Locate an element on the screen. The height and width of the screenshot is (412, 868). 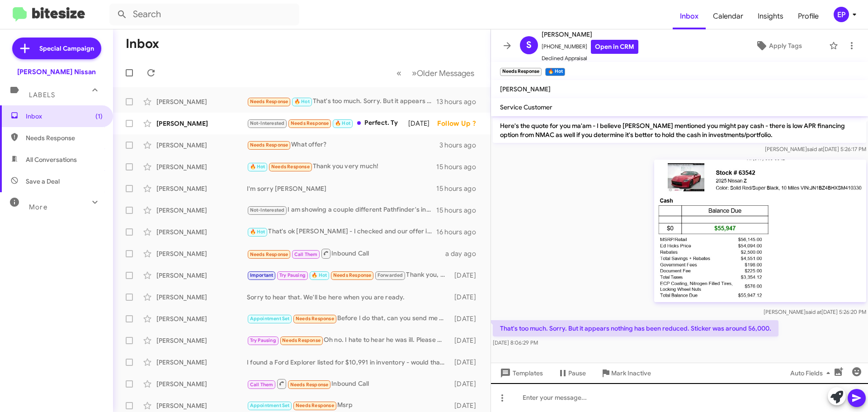
a: Open in CRM is located at coordinates (614, 46).